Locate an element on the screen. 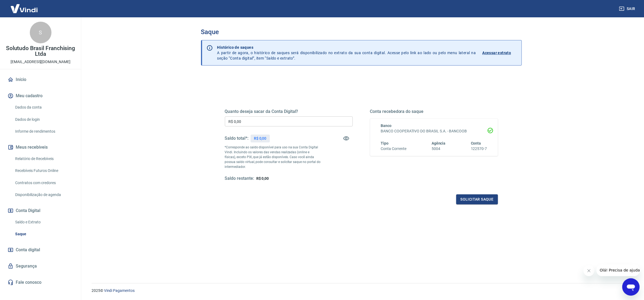  button: Meu cadastro is located at coordinates (40, 96).